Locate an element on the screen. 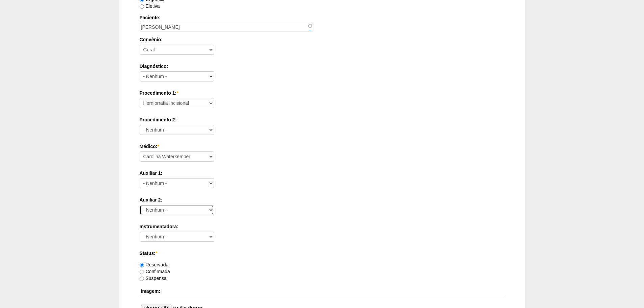 The image size is (644, 308). th: Imagem: is located at coordinates (322, 291).